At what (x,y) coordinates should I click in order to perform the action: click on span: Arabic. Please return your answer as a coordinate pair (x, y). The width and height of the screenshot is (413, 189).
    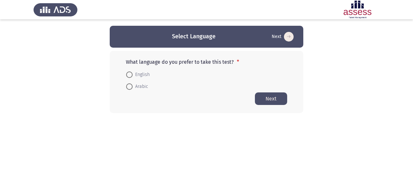
    Looking at the image, I should click on (140, 87).